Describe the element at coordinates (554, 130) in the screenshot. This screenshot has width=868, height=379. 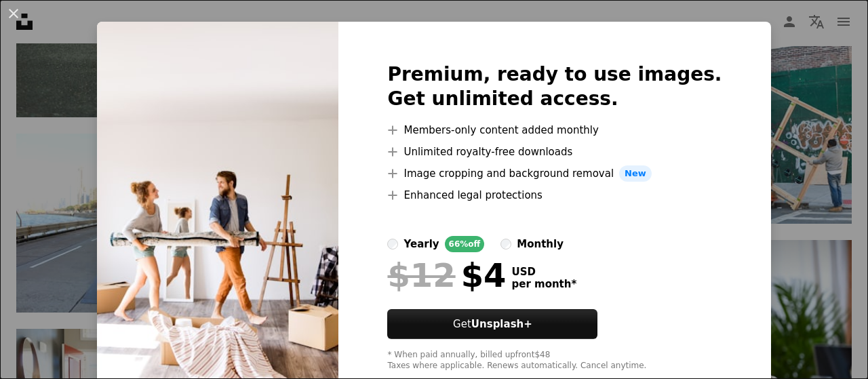
I see `li: Members-only content added monthly` at that location.